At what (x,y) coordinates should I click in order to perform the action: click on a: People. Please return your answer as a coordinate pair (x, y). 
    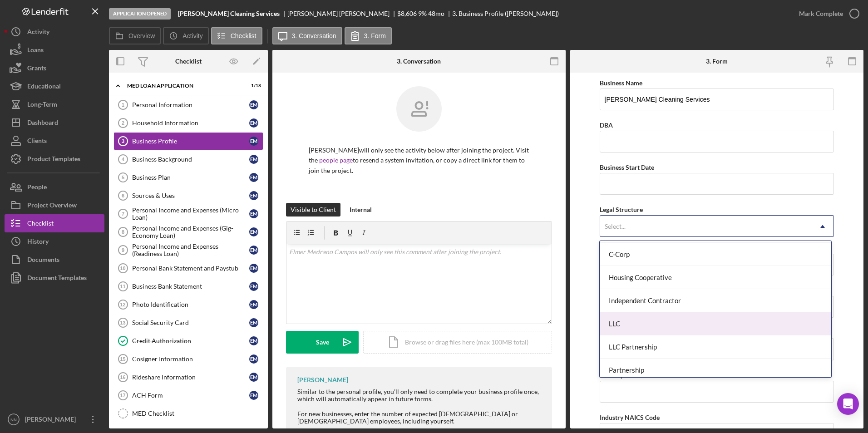
    Looking at the image, I should click on (54, 187).